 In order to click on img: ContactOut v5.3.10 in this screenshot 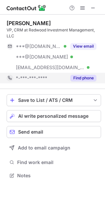, I will do `click(26, 8)`.